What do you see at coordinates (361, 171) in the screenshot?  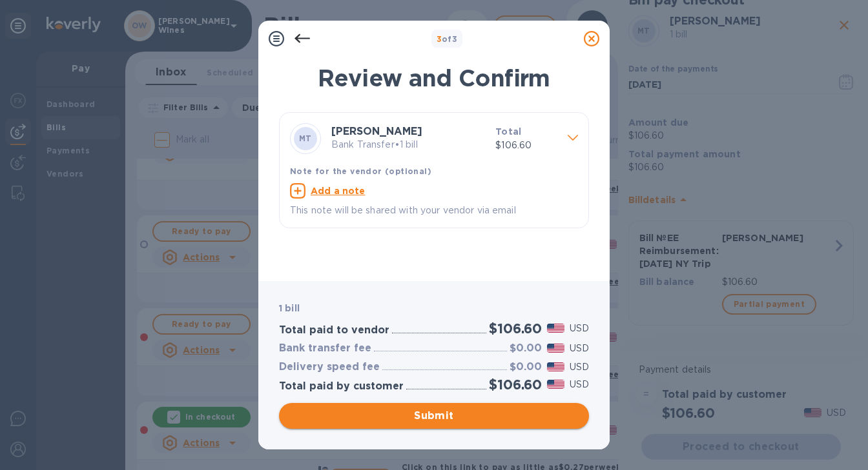 I see `b: Note for the vendor (optional)` at bounding box center [361, 171].